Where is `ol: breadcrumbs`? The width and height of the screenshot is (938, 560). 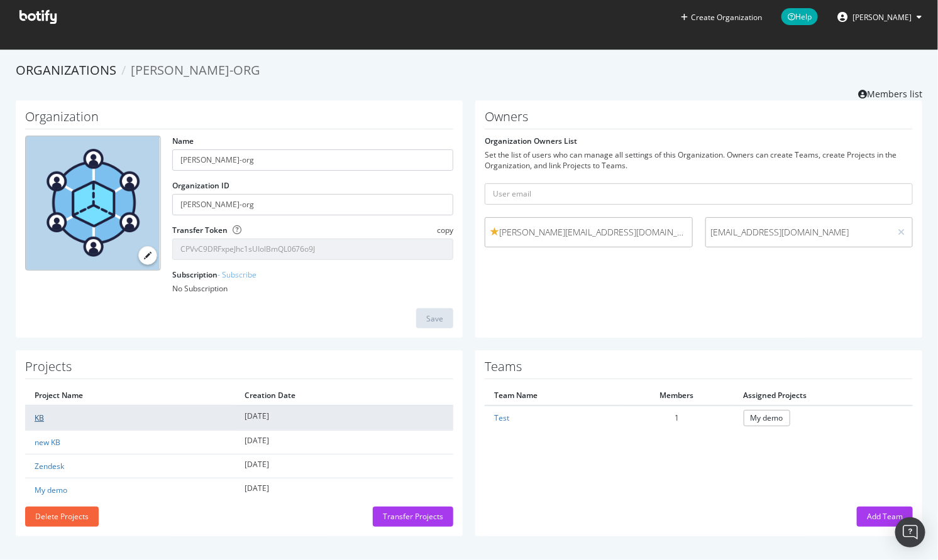
ol: breadcrumbs is located at coordinates (469, 70).